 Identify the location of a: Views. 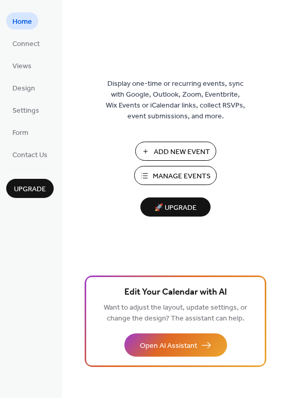
(22, 65).